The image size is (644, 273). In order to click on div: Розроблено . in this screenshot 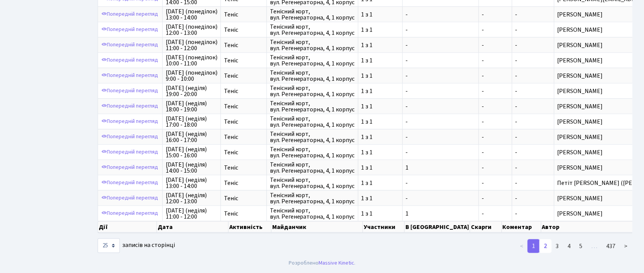, I will do `click(322, 263)`.